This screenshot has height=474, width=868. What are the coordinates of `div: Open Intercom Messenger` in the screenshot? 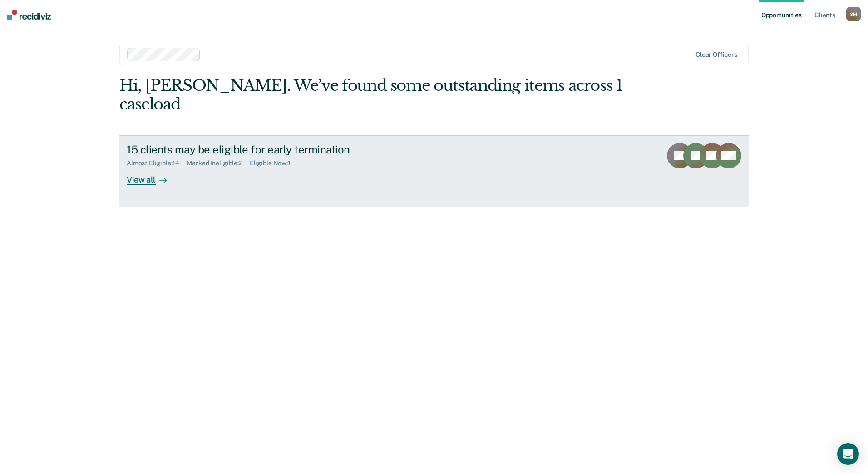 It's located at (848, 454).